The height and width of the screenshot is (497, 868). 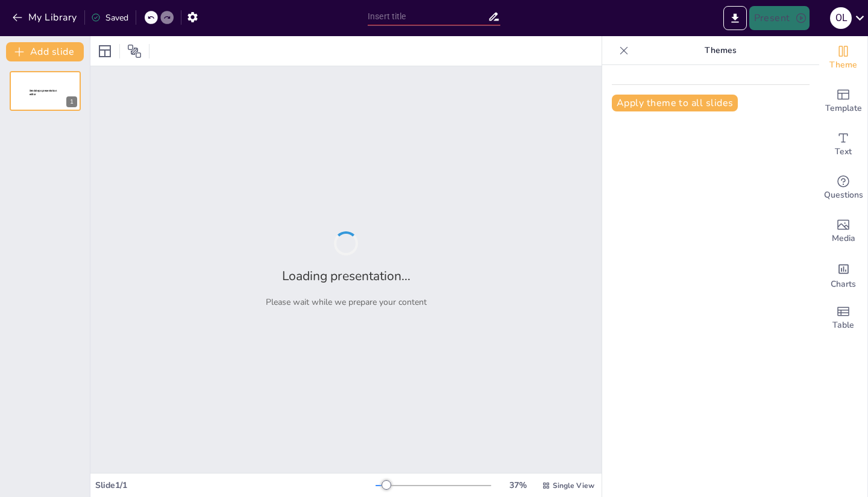 I want to click on span: Table, so click(x=843, y=325).